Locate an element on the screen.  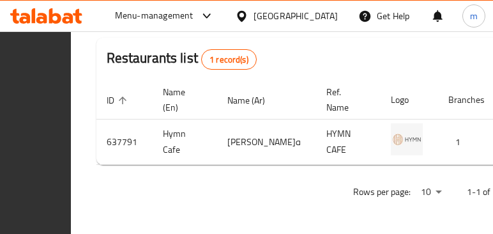
img: Hymn Cafe is located at coordinates (407, 139).